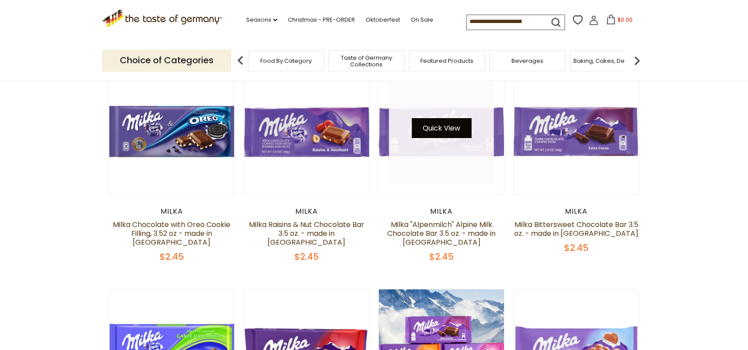 Image resolution: width=748 pixels, height=350 pixels. I want to click on img: previous arrow, so click(240, 61).